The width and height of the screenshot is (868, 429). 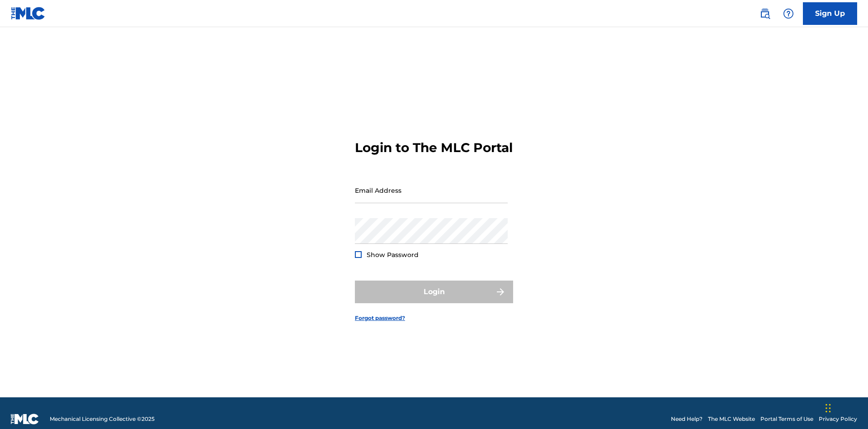 What do you see at coordinates (102, 419) in the screenshot?
I see `span: Mechanical Licensing Collective © 2025` at bounding box center [102, 419].